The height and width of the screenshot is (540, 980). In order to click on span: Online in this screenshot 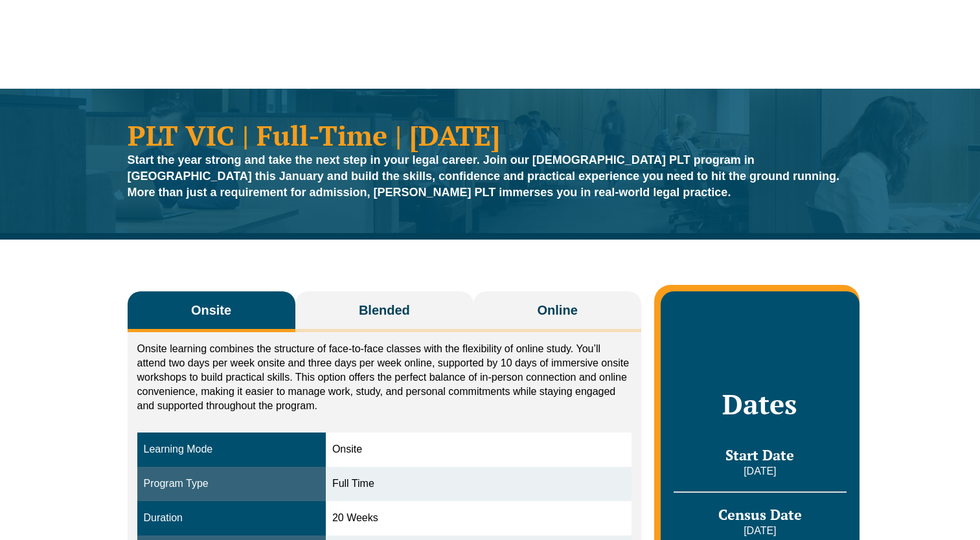, I will do `click(558, 310)`.